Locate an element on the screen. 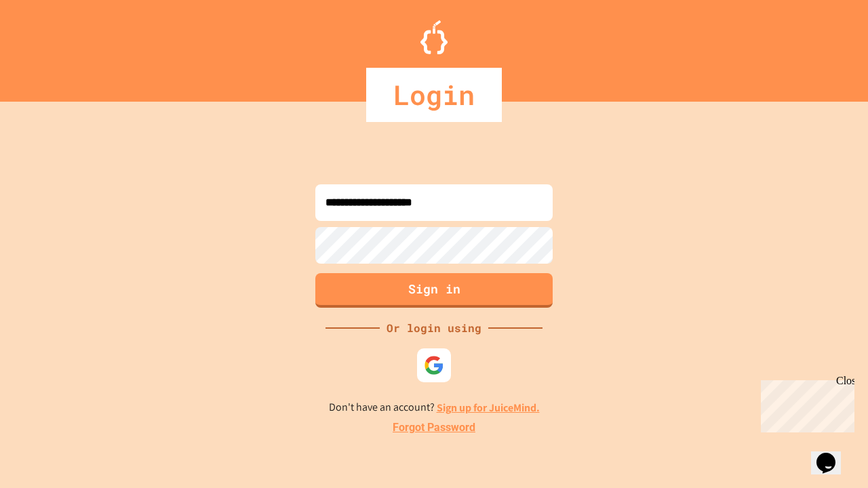 The height and width of the screenshot is (488, 868). img: google-icon.svg is located at coordinates (434, 365).